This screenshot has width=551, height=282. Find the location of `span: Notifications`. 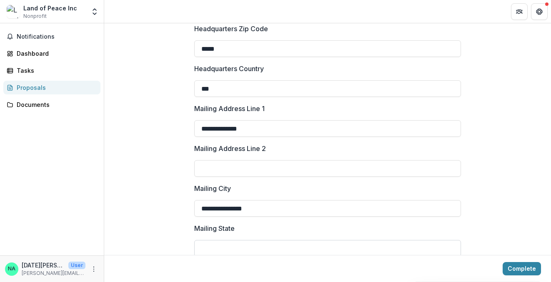

span: Notifications is located at coordinates (57, 37).